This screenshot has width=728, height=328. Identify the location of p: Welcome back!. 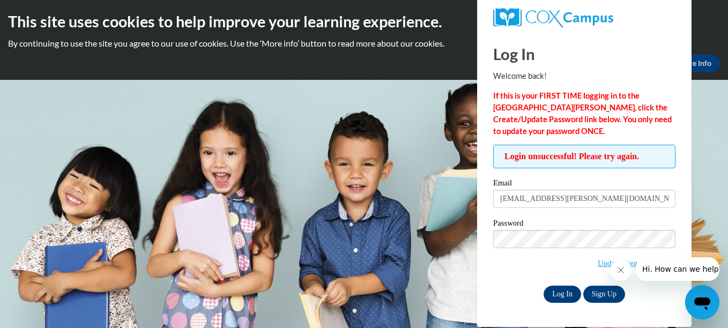
(584, 76).